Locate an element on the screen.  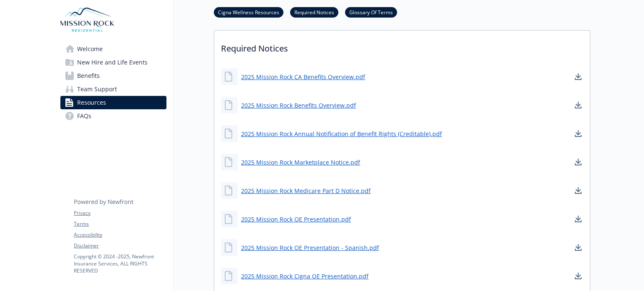
span: Resources is located at coordinates (92, 103).